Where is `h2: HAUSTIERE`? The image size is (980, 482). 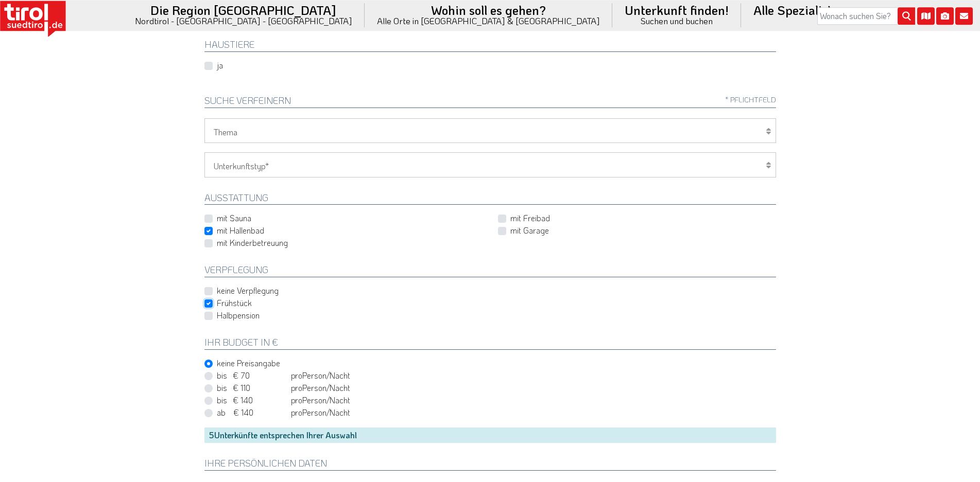
h2: HAUSTIERE is located at coordinates (490, 46).